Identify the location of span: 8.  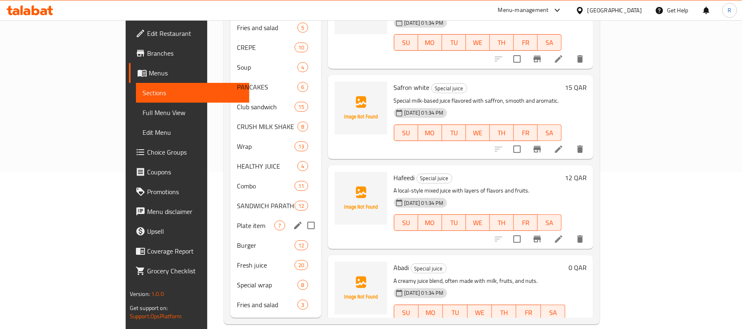
(302, 126).